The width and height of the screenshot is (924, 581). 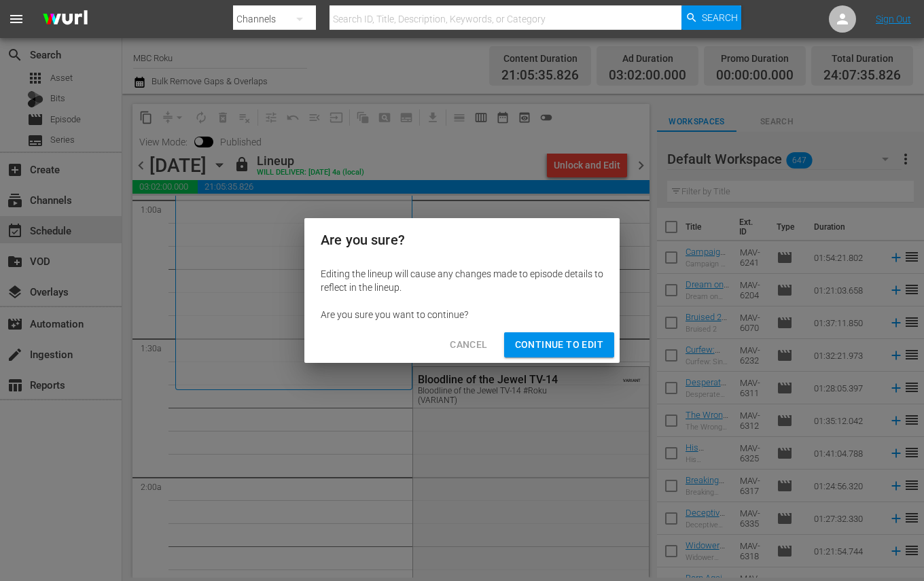 What do you see at coordinates (893, 19) in the screenshot?
I see `a: Sign Out` at bounding box center [893, 19].